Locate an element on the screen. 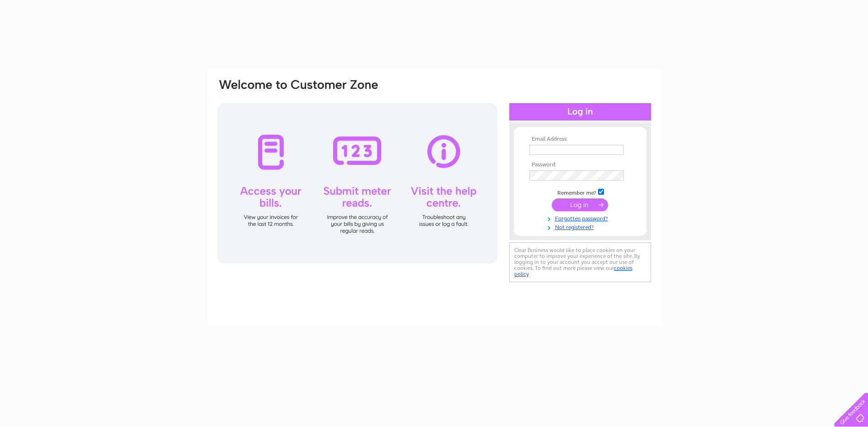 The width and height of the screenshot is (868, 427). td: Remember me? is located at coordinates (580, 192).